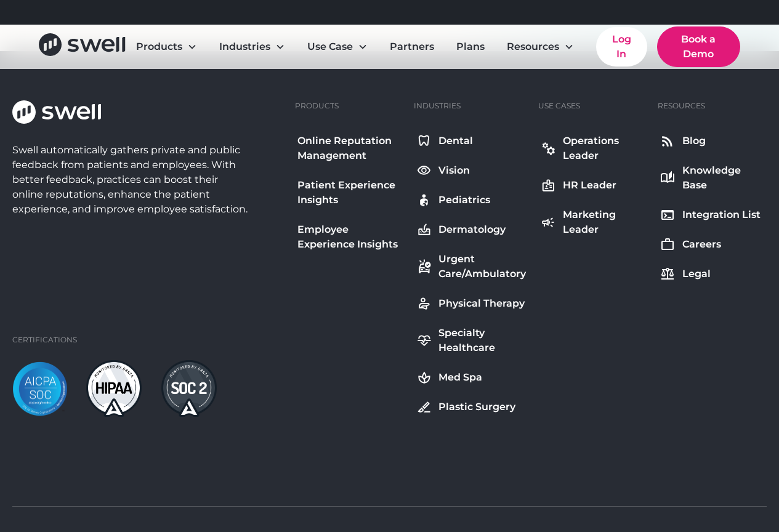  Describe the element at coordinates (114, 388) in the screenshot. I see `img: hipaa-light.png` at that location.